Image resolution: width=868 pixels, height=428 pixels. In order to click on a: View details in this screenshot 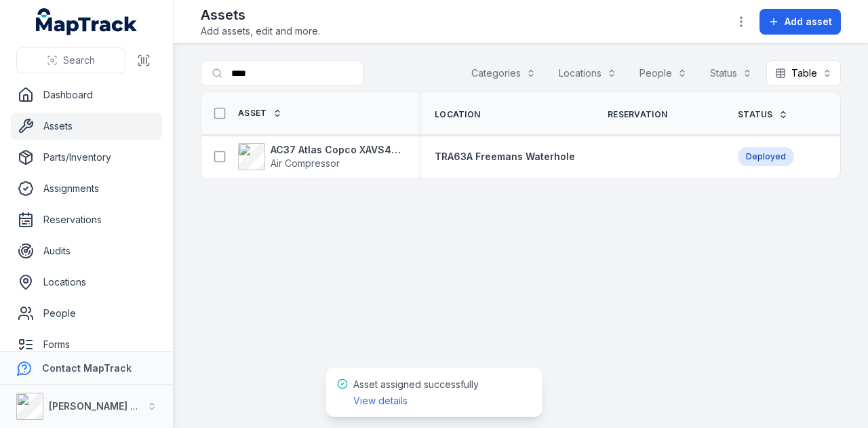, I will do `click(380, 401)`.